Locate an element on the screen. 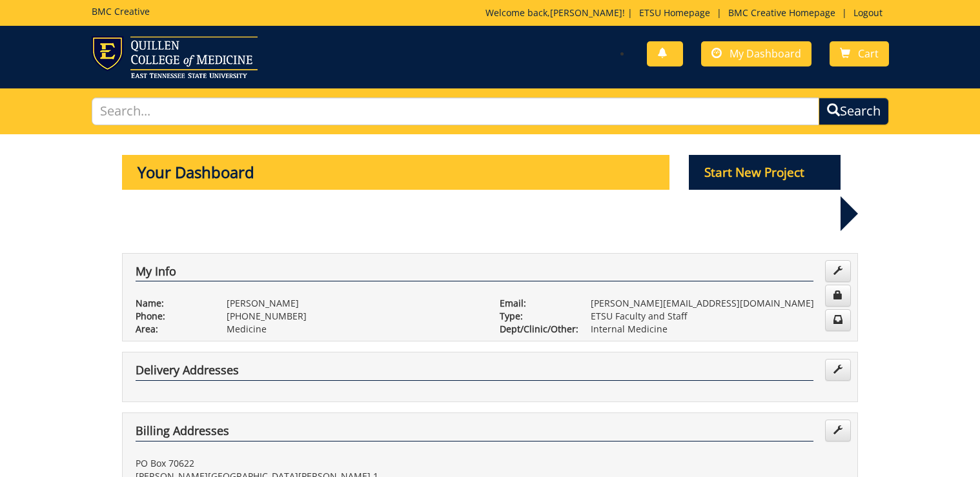 This screenshot has height=477, width=980. h4: Delivery Addresses is located at coordinates (474, 373).